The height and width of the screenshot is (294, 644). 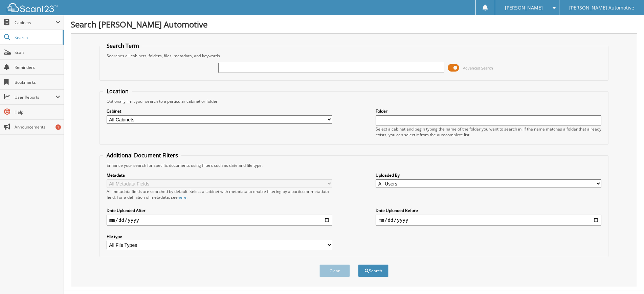 I want to click on span: Help, so click(x=37, y=112).